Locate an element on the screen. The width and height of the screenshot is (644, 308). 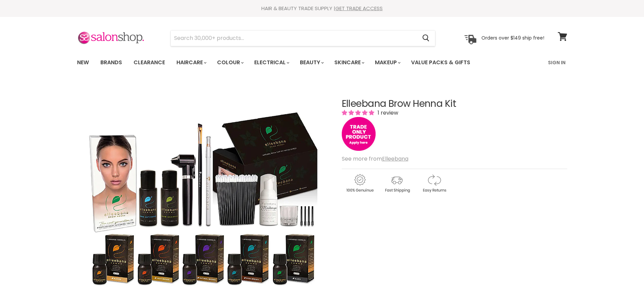
a: Value Packs & Gifts is located at coordinates (440, 63).